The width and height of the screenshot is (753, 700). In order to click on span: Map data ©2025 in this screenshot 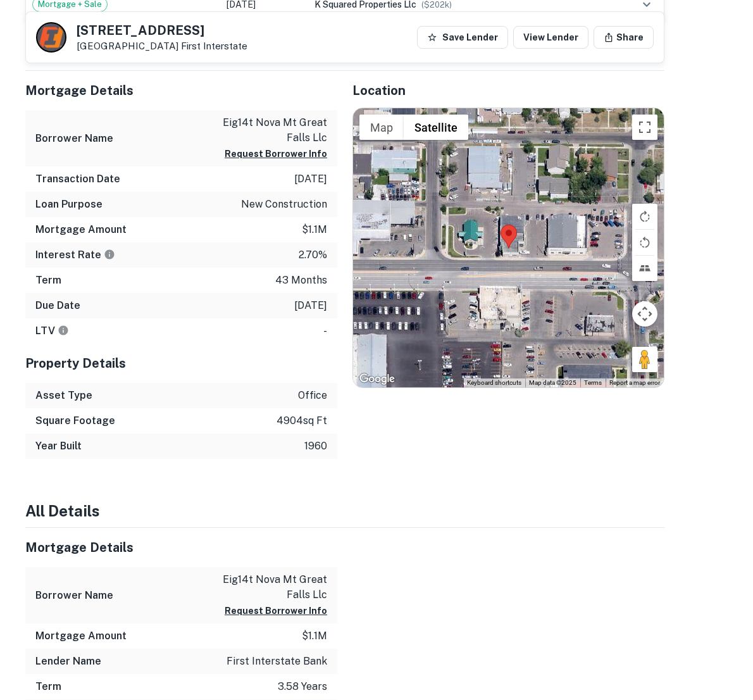, I will do `click(553, 382)`.